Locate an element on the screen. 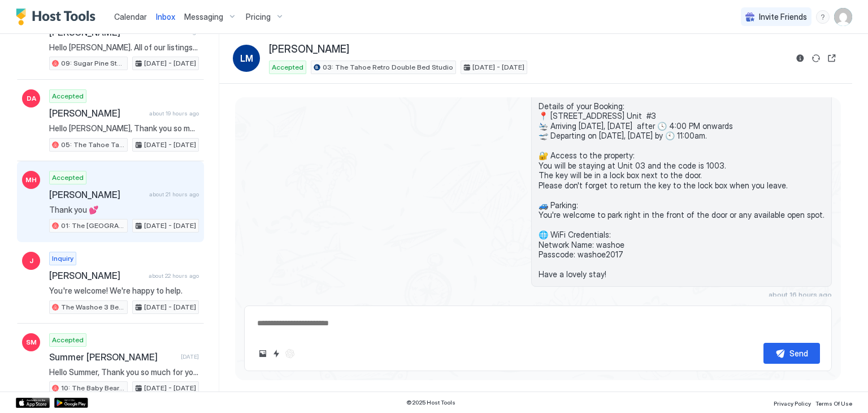 This screenshot has width=868, height=413. a: Privacy Policy is located at coordinates (792, 402).